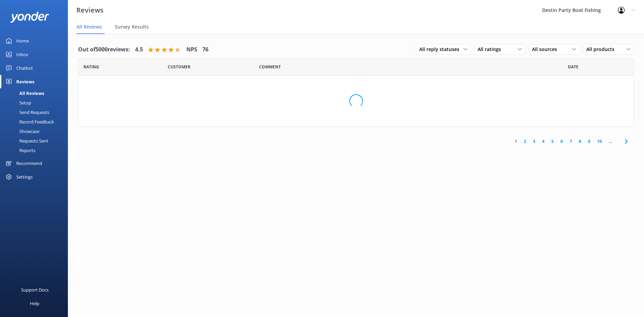  I want to click on a: 4, so click(543, 141).